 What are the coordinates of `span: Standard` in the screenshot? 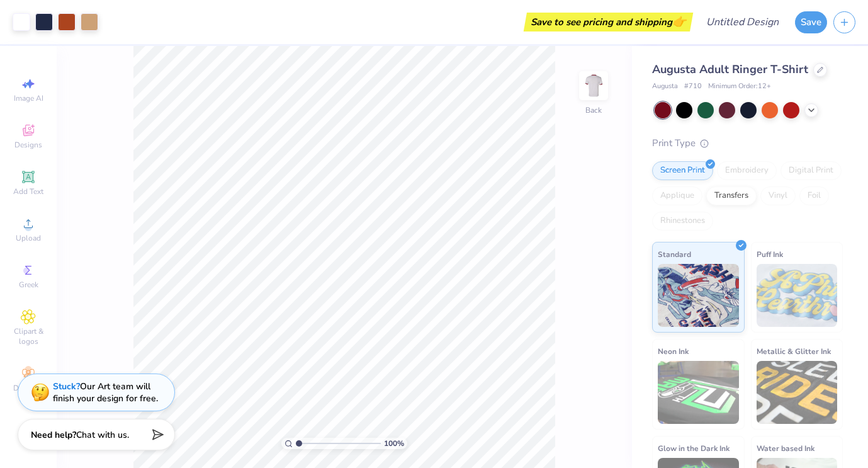 It's located at (674, 254).